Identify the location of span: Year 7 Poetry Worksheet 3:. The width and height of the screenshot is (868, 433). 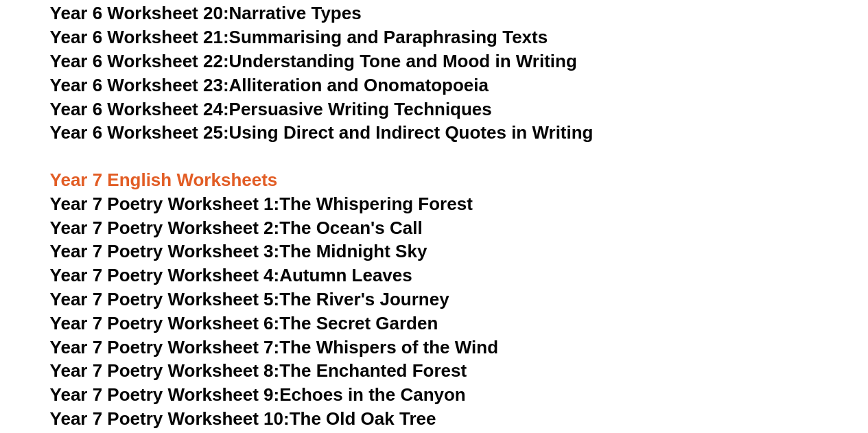
(164, 251).